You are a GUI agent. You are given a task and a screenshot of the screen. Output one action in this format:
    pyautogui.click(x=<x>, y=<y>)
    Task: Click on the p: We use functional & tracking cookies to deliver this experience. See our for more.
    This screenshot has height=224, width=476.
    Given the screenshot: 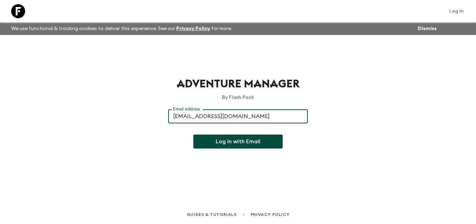 What is the action you would take?
    pyautogui.click(x=122, y=29)
    